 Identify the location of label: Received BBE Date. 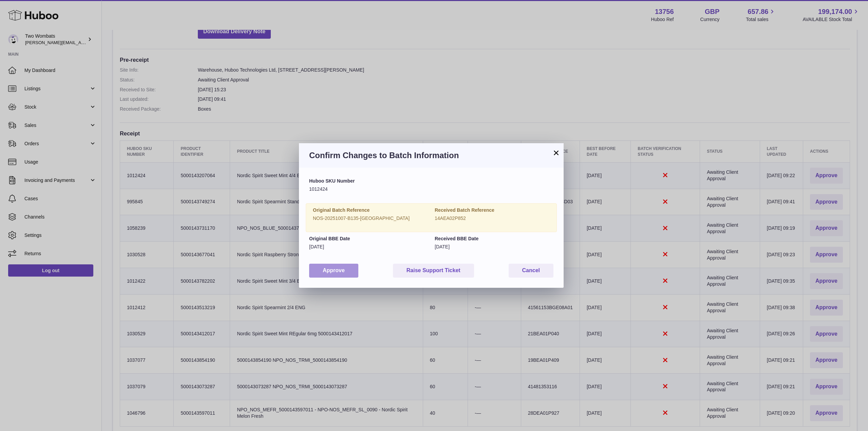
(494, 238).